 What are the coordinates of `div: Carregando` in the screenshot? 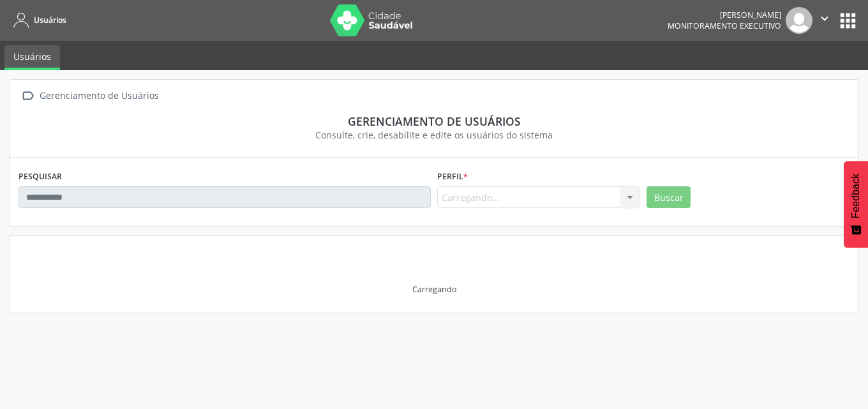 It's located at (434, 289).